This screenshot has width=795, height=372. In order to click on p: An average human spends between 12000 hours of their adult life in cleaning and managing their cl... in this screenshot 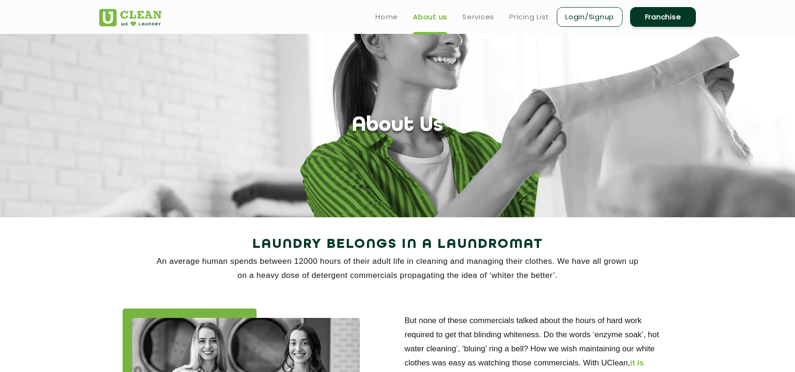, I will do `click(397, 268)`.